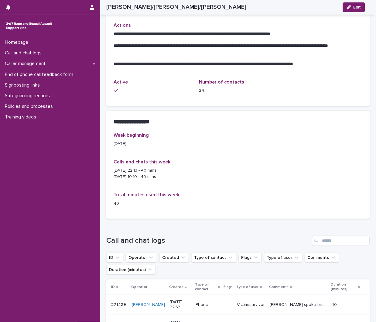 The width and height of the screenshot is (376, 322). Describe the element at coordinates (113, 287) in the screenshot. I see `p: ID` at that location.